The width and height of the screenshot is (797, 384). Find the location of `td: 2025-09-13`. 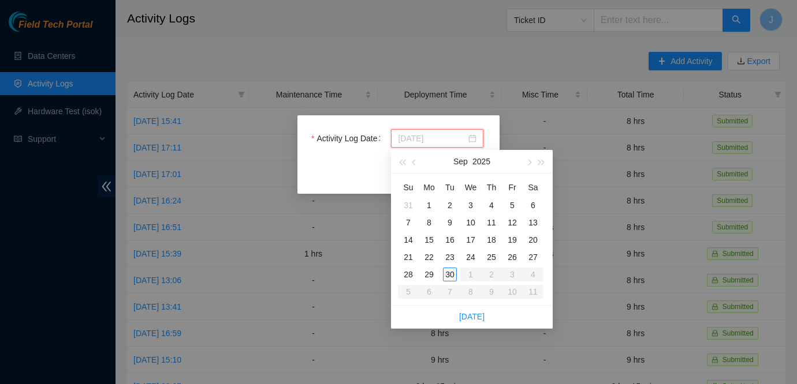

td: 2025-09-13 is located at coordinates (533, 223).